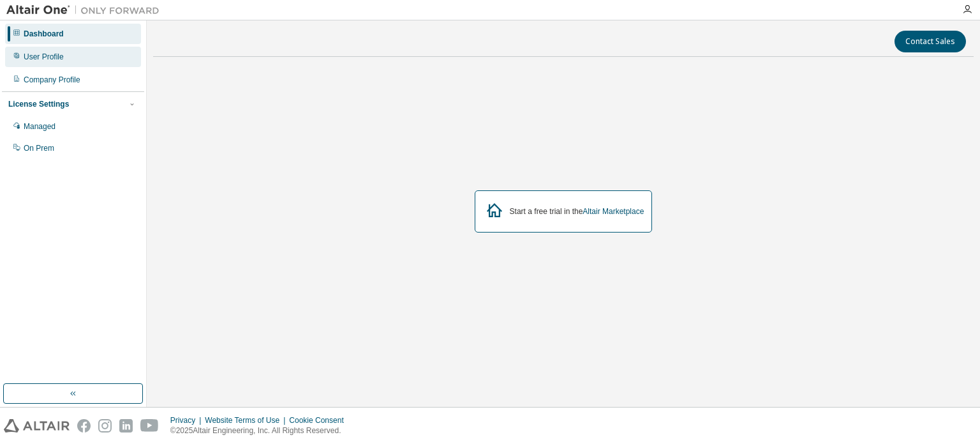  What do you see at coordinates (613, 211) in the screenshot?
I see `a: Altair Marketplace` at bounding box center [613, 211].